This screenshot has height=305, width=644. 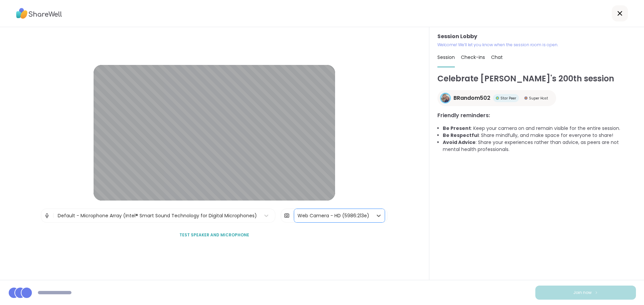 What do you see at coordinates (539, 146) in the screenshot?
I see `li: : Share your experiences rather than advice, as peers are not mental health professionals.` at bounding box center [539, 146].